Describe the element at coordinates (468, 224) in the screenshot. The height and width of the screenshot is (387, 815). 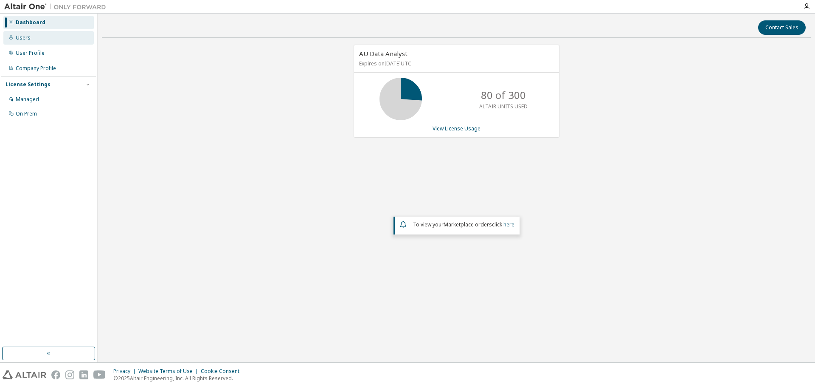
I see `em: Marketplace orders` at that location.